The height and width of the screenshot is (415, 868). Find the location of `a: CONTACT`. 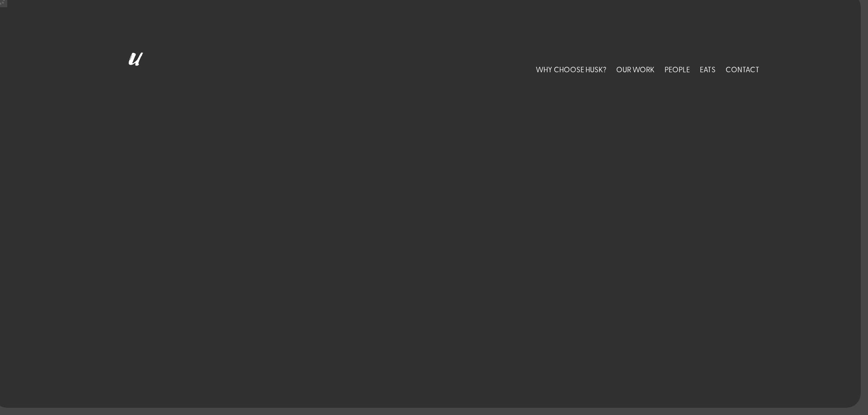

a: CONTACT is located at coordinates (742, 68).